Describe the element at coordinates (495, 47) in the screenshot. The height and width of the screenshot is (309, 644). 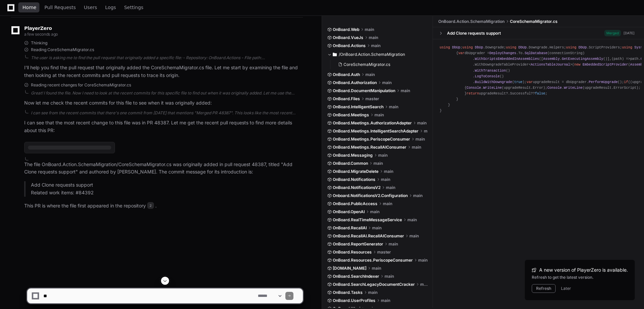
I see `span: Downgrade` at that location.